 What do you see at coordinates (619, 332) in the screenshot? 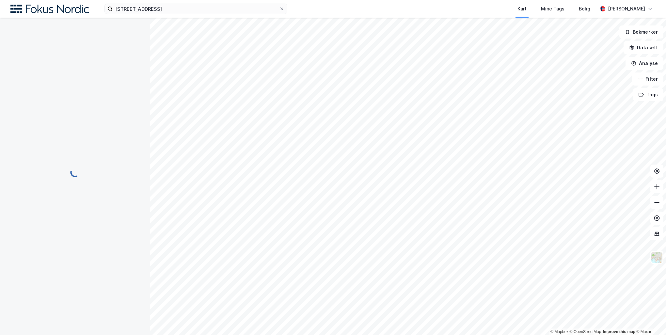
I see `a: Improve this map` at bounding box center [619, 332].